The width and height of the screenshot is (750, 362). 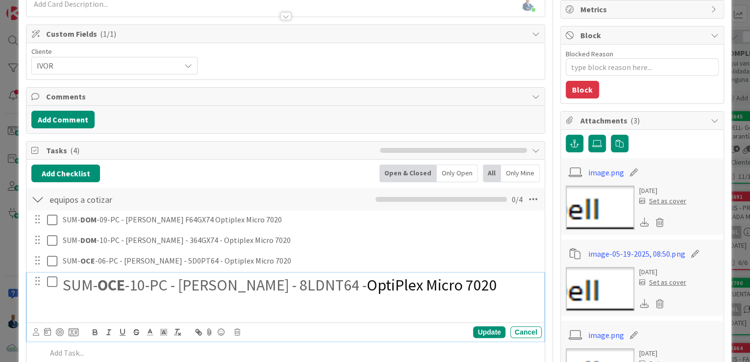 I want to click on span: Tasks, so click(x=210, y=150).